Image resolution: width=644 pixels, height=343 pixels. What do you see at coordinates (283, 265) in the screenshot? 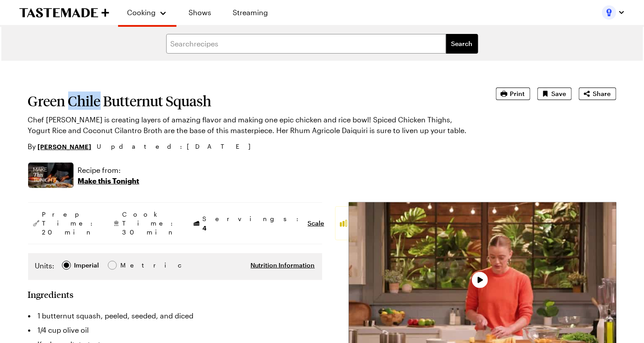
I see `button: Nutrition Information` at bounding box center [283, 265].